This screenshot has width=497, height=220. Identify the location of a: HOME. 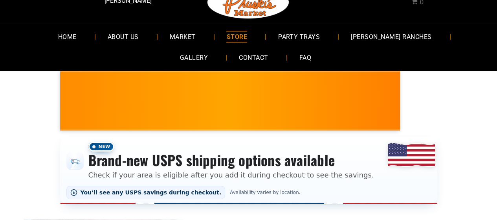
(67, 36).